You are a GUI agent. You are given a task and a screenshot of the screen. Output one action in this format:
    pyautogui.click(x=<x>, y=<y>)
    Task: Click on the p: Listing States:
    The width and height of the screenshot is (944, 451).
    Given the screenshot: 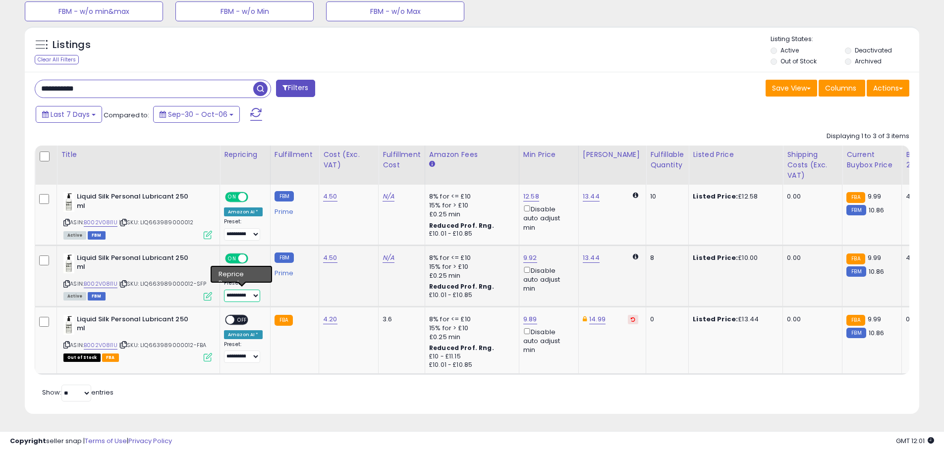 What is the action you would take?
    pyautogui.click(x=845, y=39)
    